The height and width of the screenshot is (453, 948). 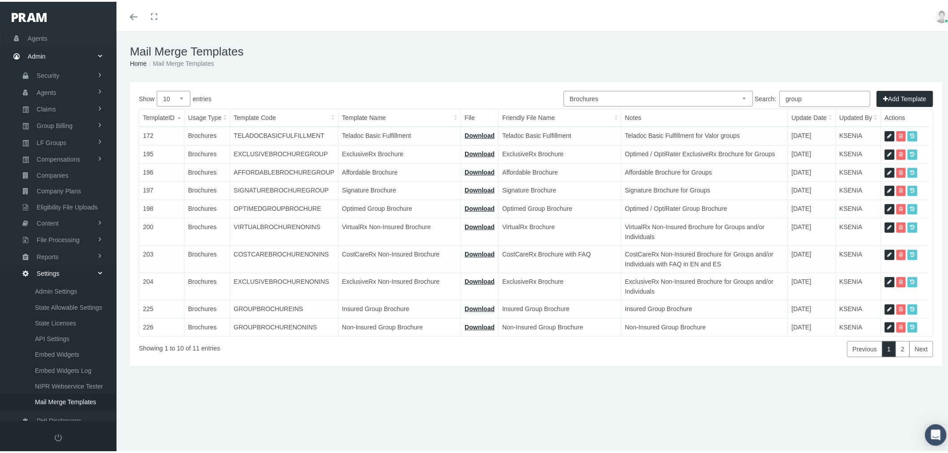 I want to click on span: Companies, so click(x=52, y=174).